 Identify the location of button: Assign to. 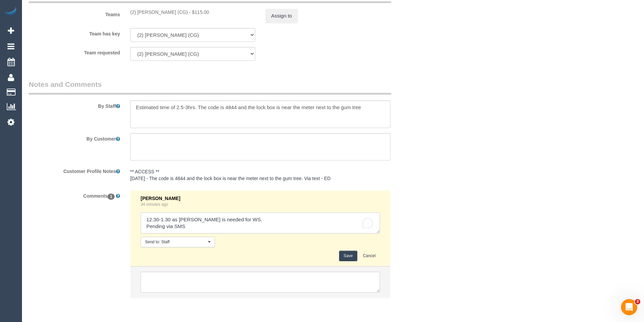
(282, 16).